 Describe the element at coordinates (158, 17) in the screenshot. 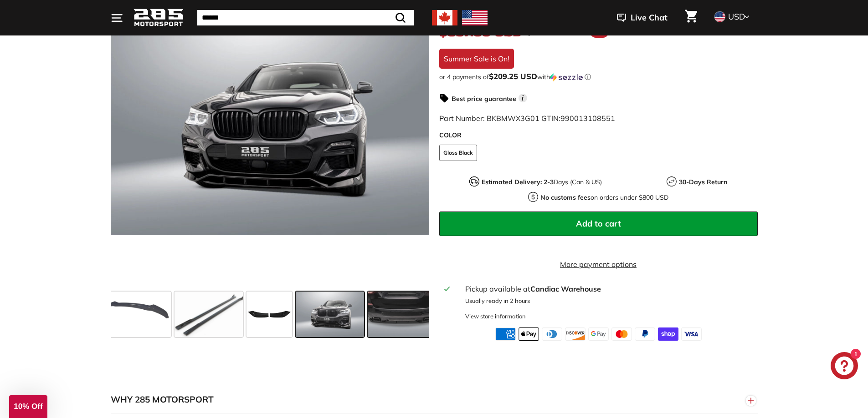

I see `img: Logo_285_Motorsport_areodynamics_components` at that location.